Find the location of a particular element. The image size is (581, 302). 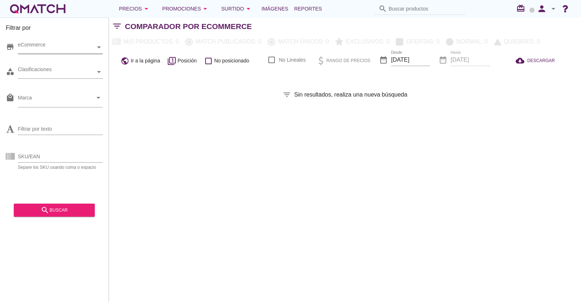

i: person is located at coordinates (542, 9).